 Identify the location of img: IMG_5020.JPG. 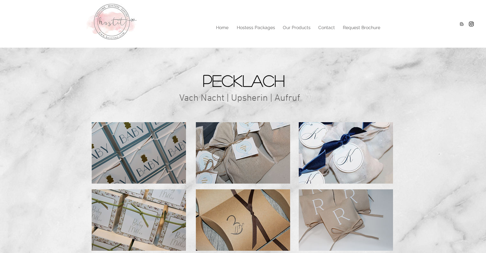
(139, 153).